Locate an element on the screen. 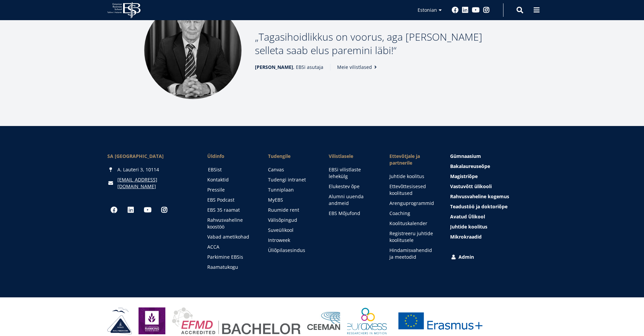 The image size is (644, 336). a: Admin is located at coordinates (493, 257).